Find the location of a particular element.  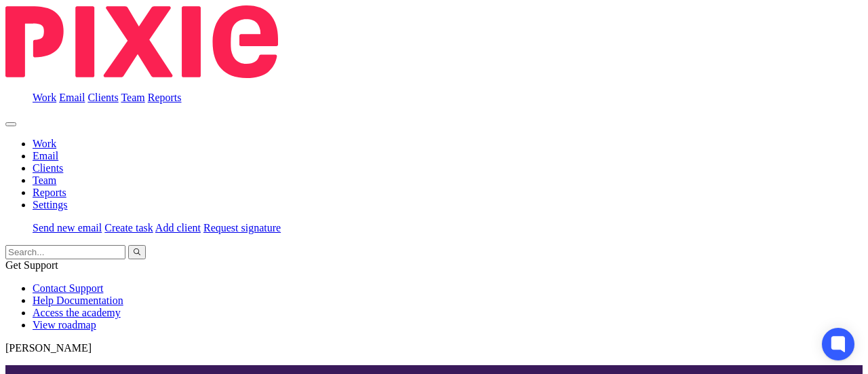

img: Pixie is located at coordinates (141, 41).